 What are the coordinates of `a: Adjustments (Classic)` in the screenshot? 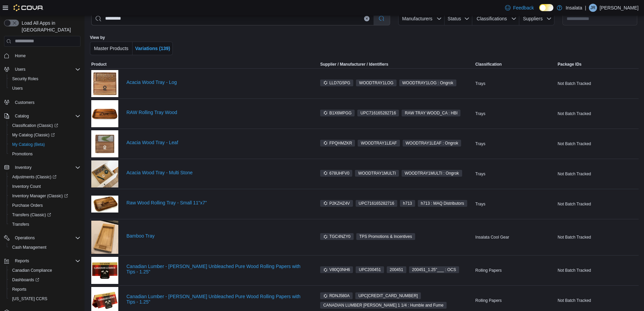 It's located at (45, 177).